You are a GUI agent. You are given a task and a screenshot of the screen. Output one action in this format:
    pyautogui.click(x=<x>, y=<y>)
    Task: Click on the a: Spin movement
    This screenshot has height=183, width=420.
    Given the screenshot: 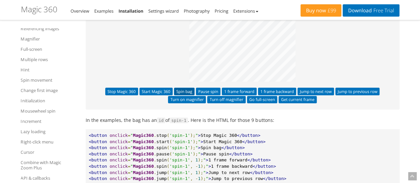 What is the action you would take?
    pyautogui.click(x=49, y=80)
    